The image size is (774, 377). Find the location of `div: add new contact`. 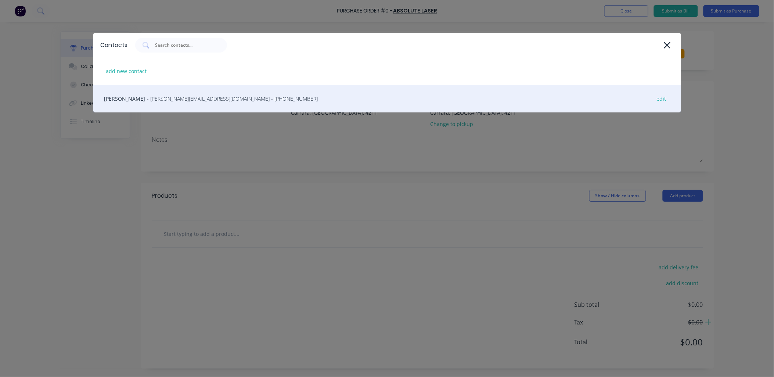

div: add new contact is located at coordinates (126, 71).